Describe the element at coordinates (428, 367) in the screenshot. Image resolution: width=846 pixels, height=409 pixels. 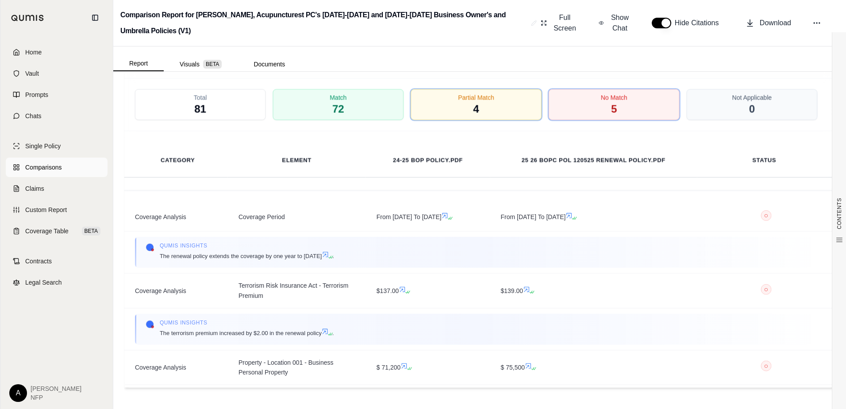
I see `span: $ 71,200` at that location.